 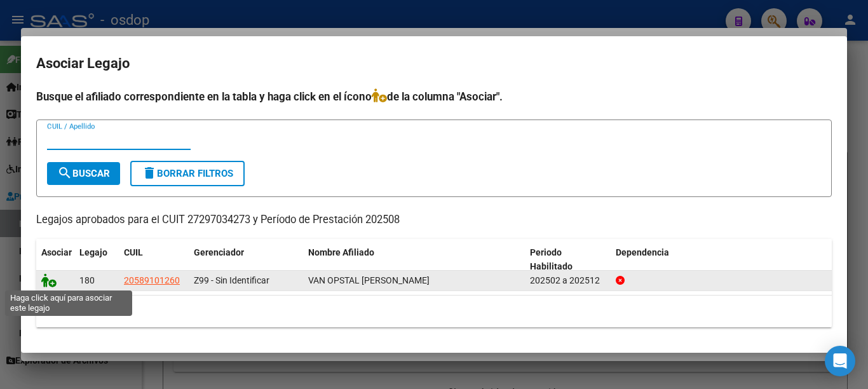 I want to click on datatable-header-cell: Legajo, so click(x=97, y=260).